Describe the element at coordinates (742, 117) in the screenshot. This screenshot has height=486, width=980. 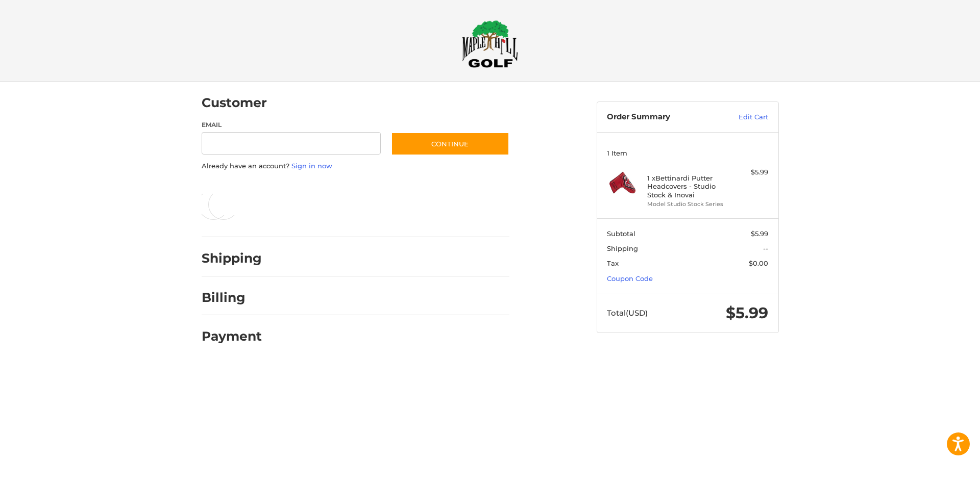
I see `a: Edit Cart` at that location.